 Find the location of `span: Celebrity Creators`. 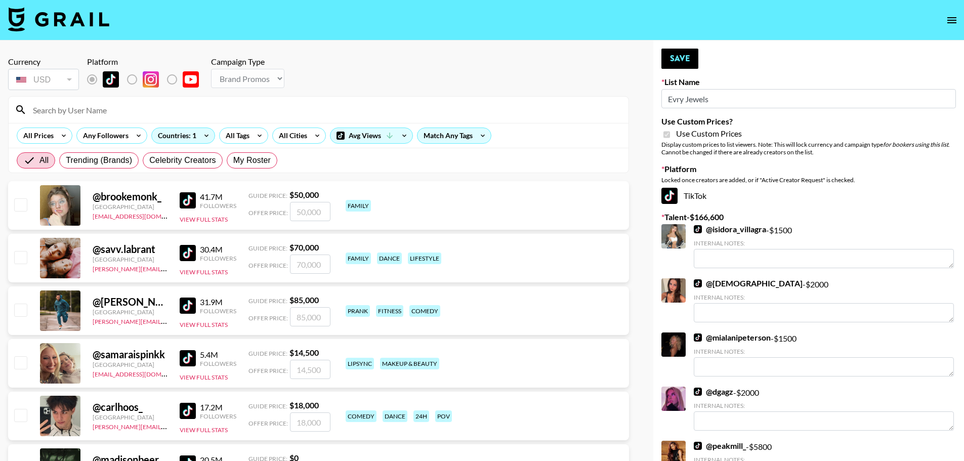

span: Celebrity Creators is located at coordinates (183, 160).